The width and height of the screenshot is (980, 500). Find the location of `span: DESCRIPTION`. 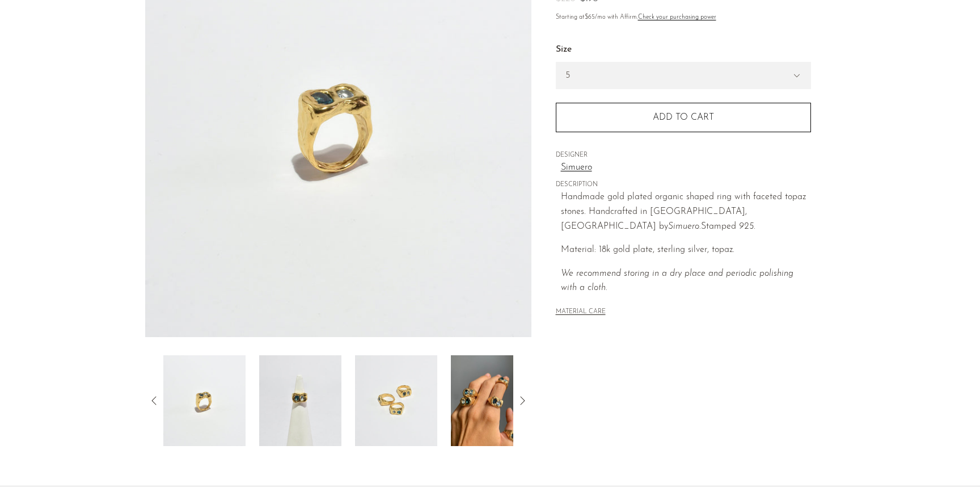

span: DESCRIPTION is located at coordinates (684, 185).